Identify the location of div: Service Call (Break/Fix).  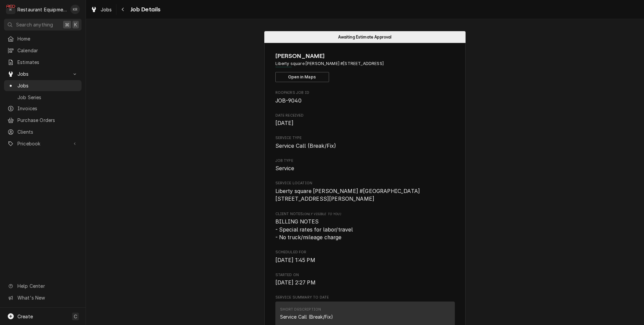
(306, 318).